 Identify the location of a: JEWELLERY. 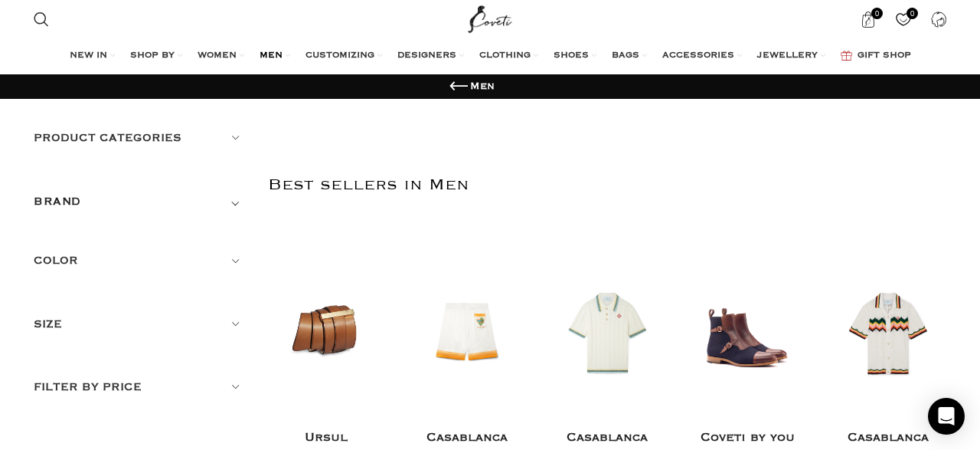
(791, 56).